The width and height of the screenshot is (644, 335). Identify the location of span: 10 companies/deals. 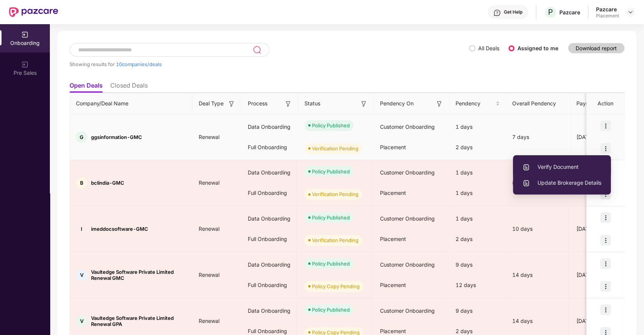
(138, 64).